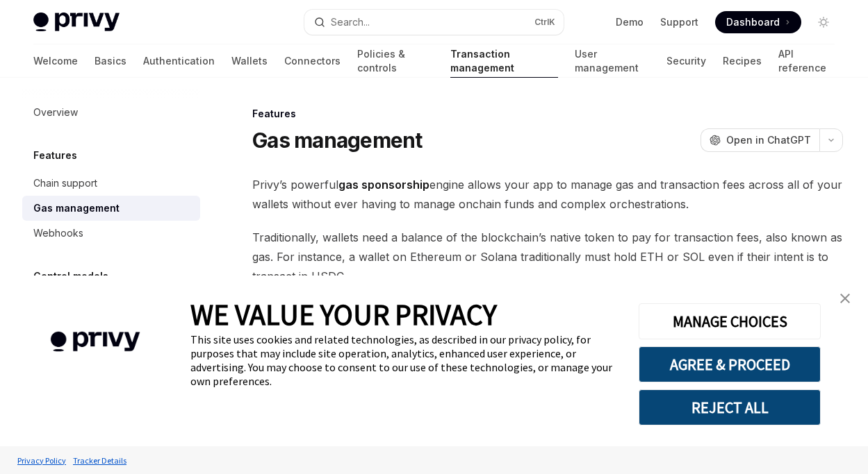  I want to click on div: Overview, so click(55, 113).